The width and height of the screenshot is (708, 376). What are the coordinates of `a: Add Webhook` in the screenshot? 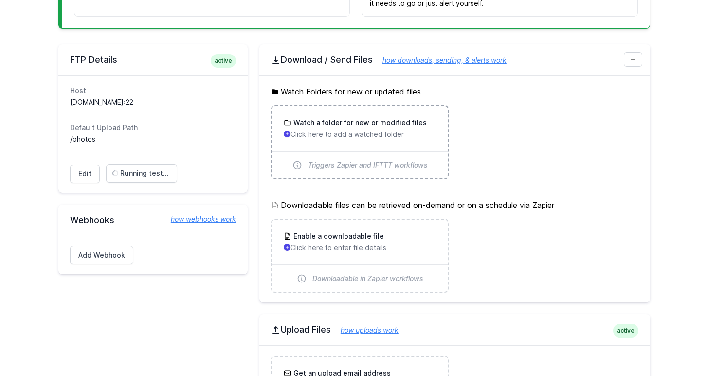 It's located at (102, 255).